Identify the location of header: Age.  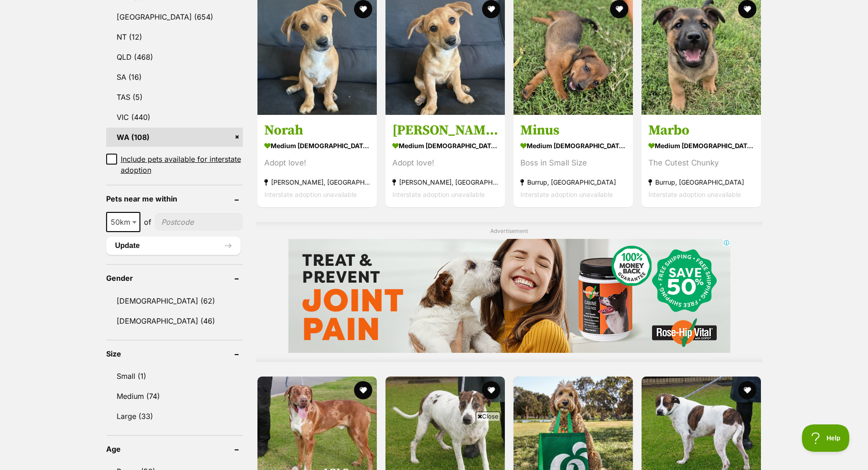
(175, 449).